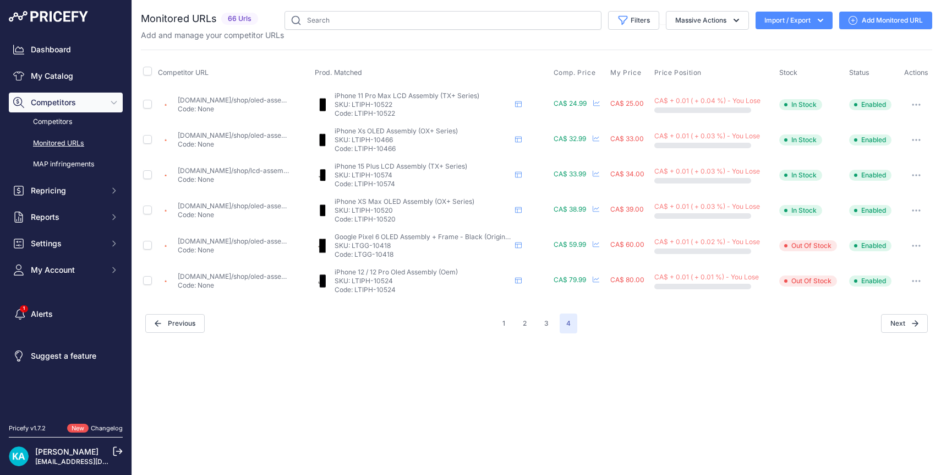 The height and width of the screenshot is (475, 941). What do you see at coordinates (570, 244) in the screenshot?
I see `span: CA$ 59.99` at bounding box center [570, 244].